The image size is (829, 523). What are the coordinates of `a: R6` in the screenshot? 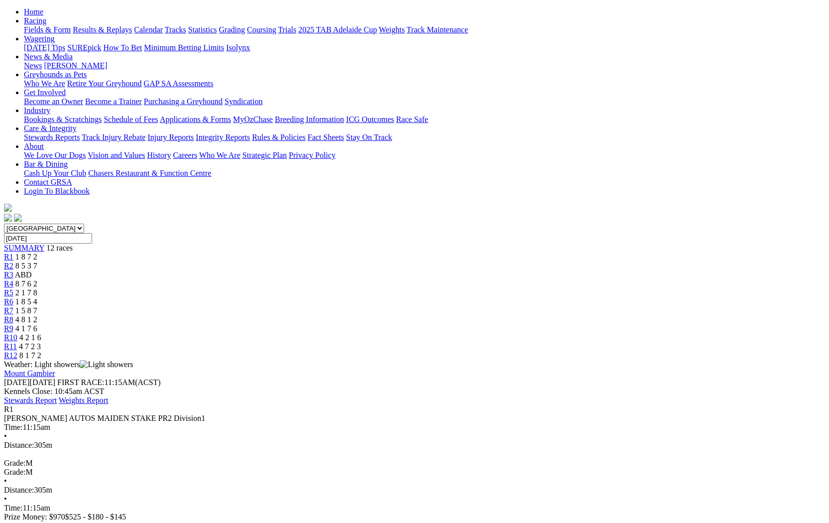 It's located at (8, 301).